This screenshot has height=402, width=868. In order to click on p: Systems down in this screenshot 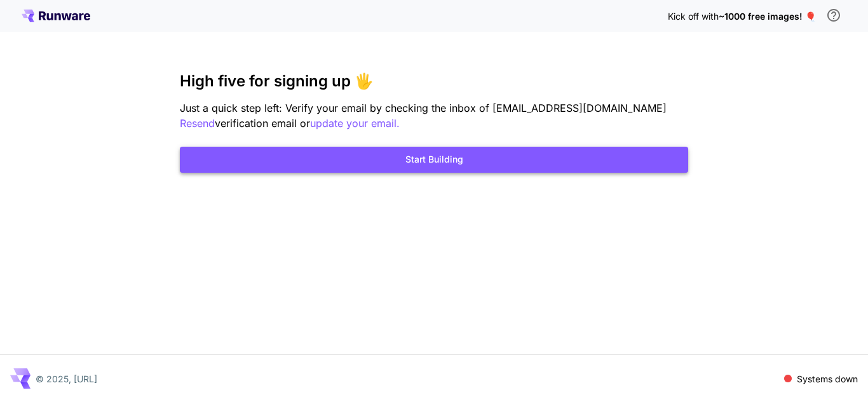, I will do `click(828, 378)`.